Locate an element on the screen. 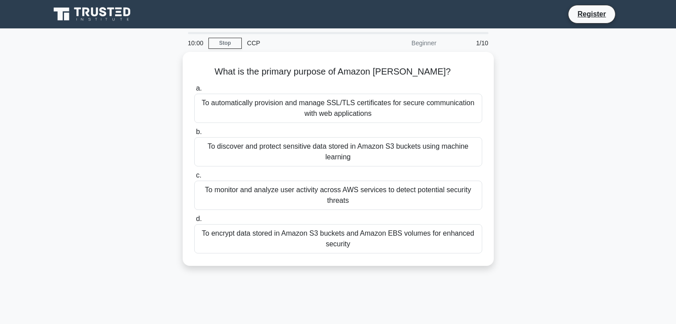 This screenshot has height=324, width=676. span: b. is located at coordinates (199, 132).